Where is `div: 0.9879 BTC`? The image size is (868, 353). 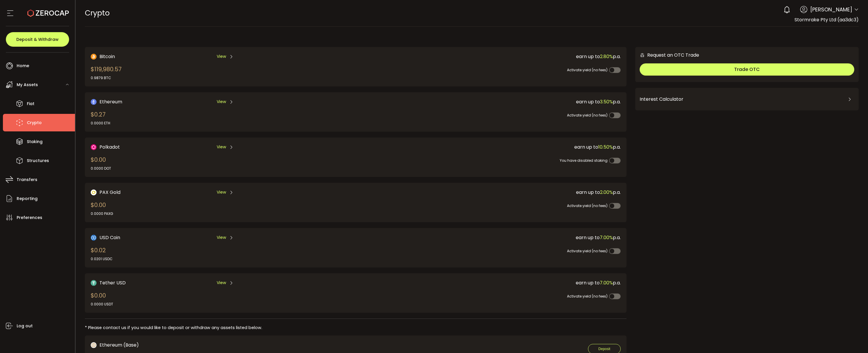
div: 0.9879 BTC is located at coordinates (106, 78).